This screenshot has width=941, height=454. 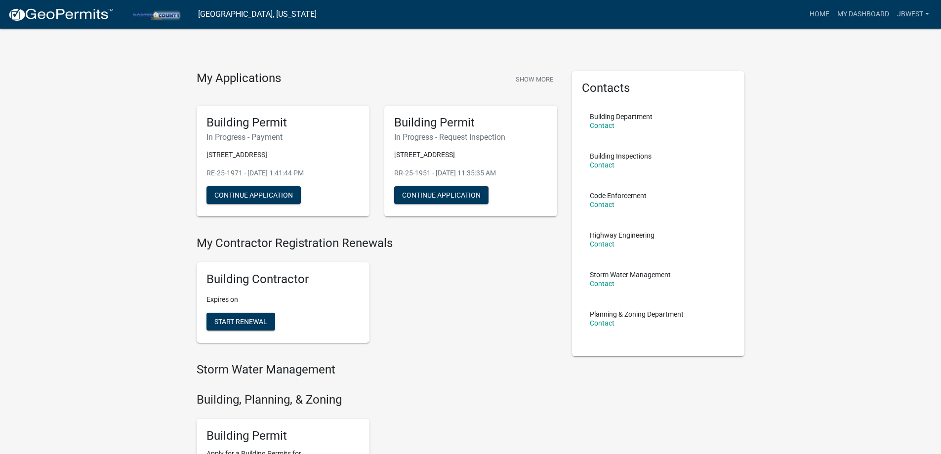 I want to click on button: Show More, so click(x=535, y=79).